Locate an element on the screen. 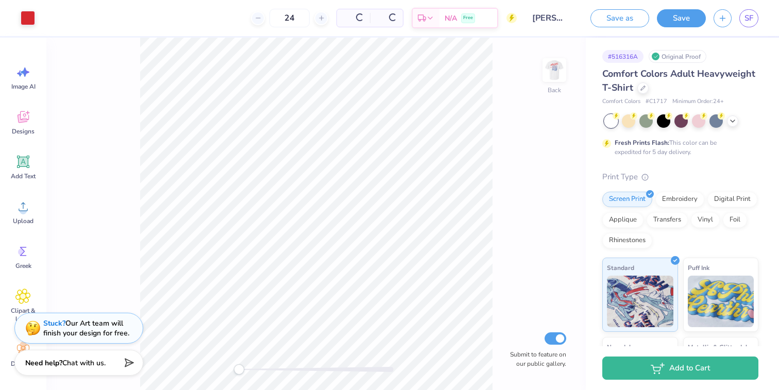 This screenshot has width=779, height=390. span: Designs is located at coordinates (23, 131).